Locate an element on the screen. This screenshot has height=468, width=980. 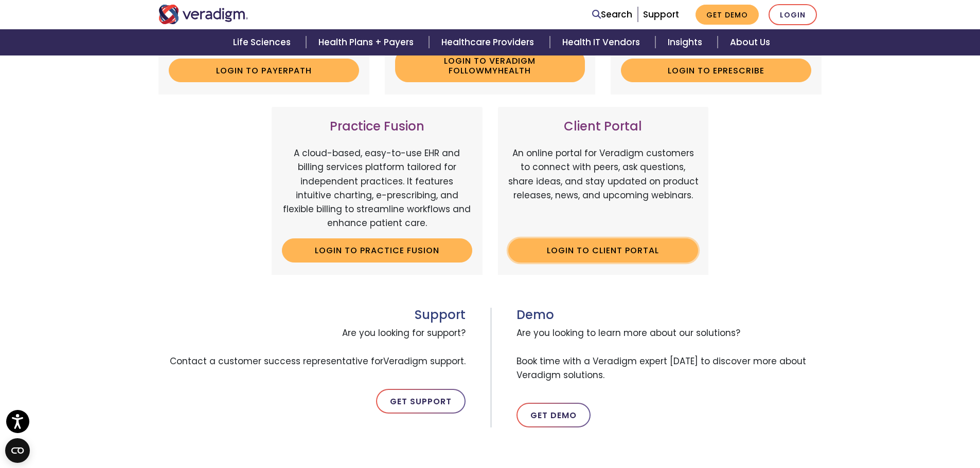
h3: Client Portal is located at coordinates (603, 126).